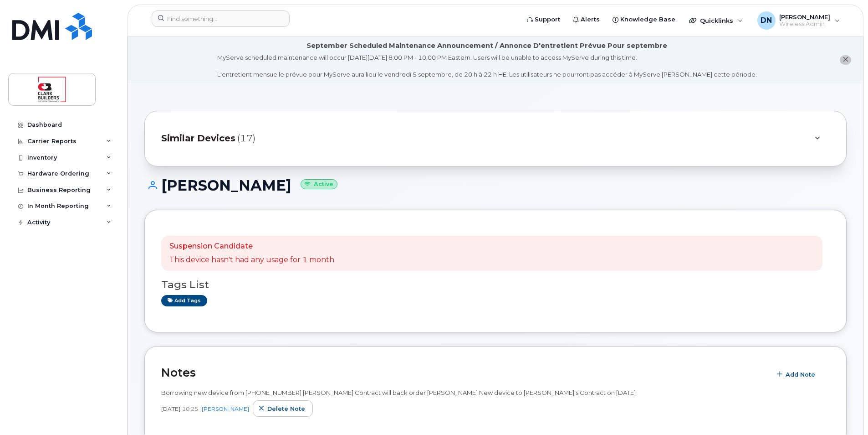 This screenshot has width=868, height=435. What do you see at coordinates (495, 284) in the screenshot?
I see `h3: Tags List` at bounding box center [495, 284].